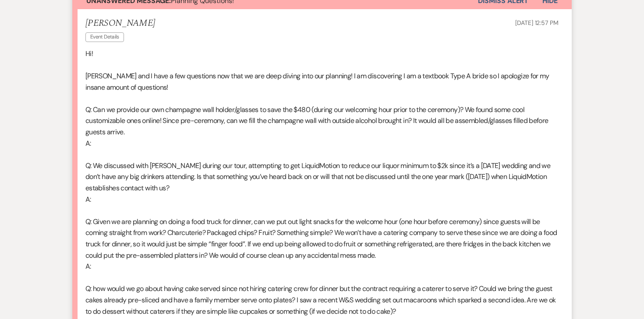 This screenshot has height=319, width=644. What do you see at coordinates (322, 54) in the screenshot?
I see `p: Hi!` at bounding box center [322, 54].